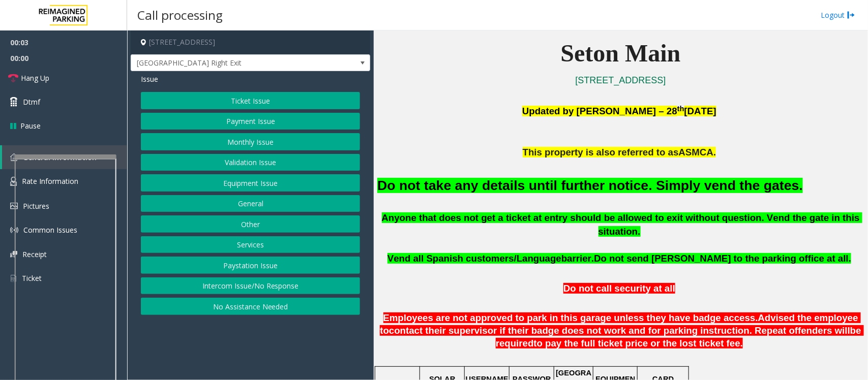  Describe the element at coordinates (35, 78) in the screenshot. I see `span: Hang Up` at that location.